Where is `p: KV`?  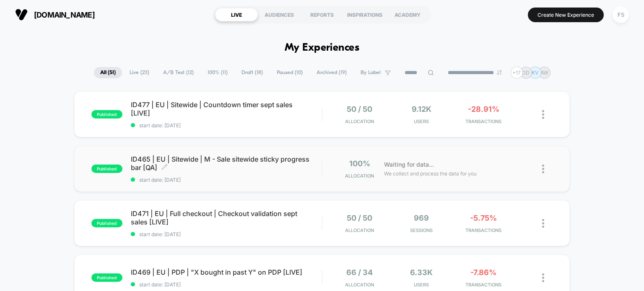
p: KV is located at coordinates (535, 73).